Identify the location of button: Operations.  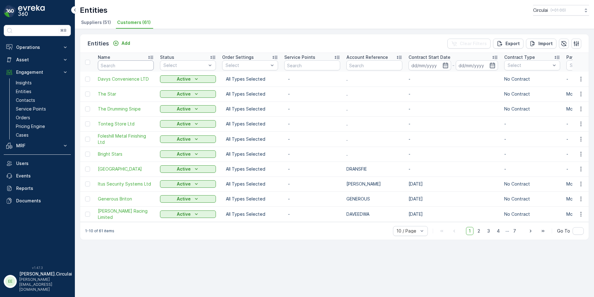
(37, 47).